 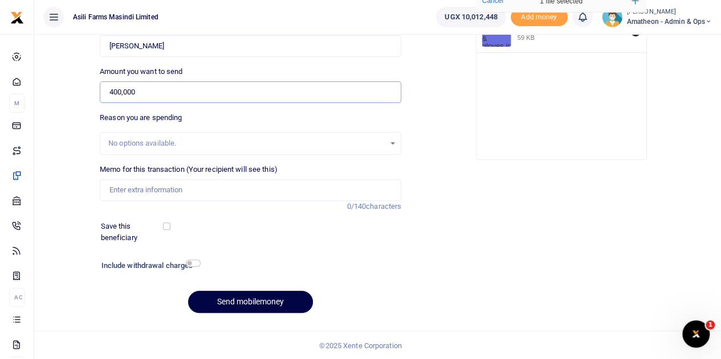 What do you see at coordinates (17, 17) in the screenshot?
I see `a: logo-small logo-large logo-large` at bounding box center [17, 17].